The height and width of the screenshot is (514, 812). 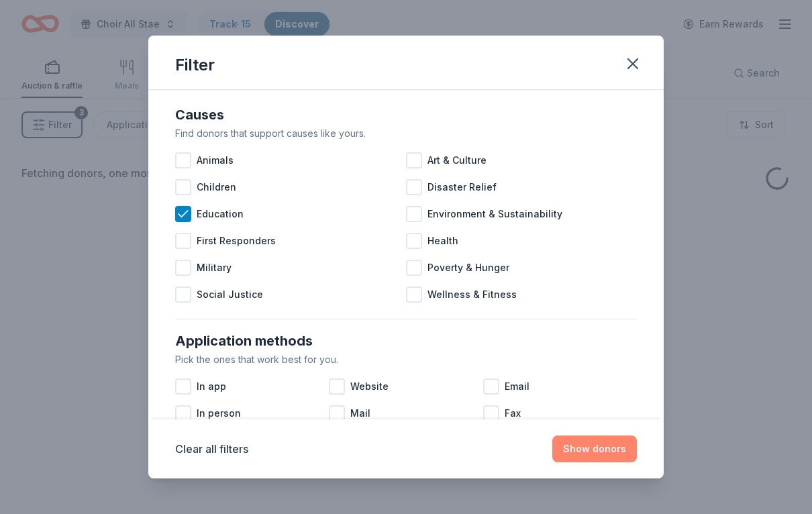 What do you see at coordinates (219, 413) in the screenshot?
I see `span: In person` at bounding box center [219, 413].